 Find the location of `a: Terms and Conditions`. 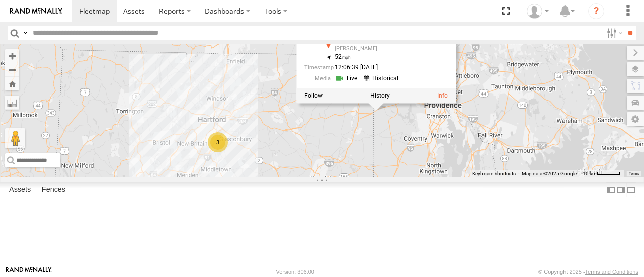

a: Terms and Conditions is located at coordinates (612, 272).